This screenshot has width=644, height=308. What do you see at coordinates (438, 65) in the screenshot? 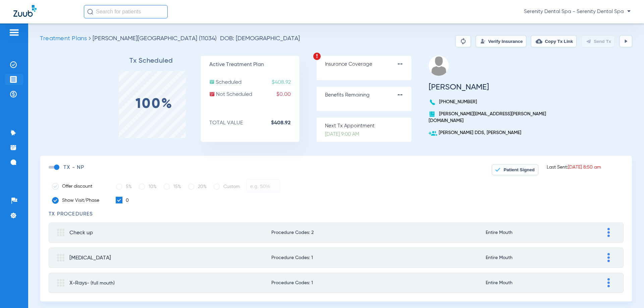
I see `img: profile.png` at bounding box center [438, 65].